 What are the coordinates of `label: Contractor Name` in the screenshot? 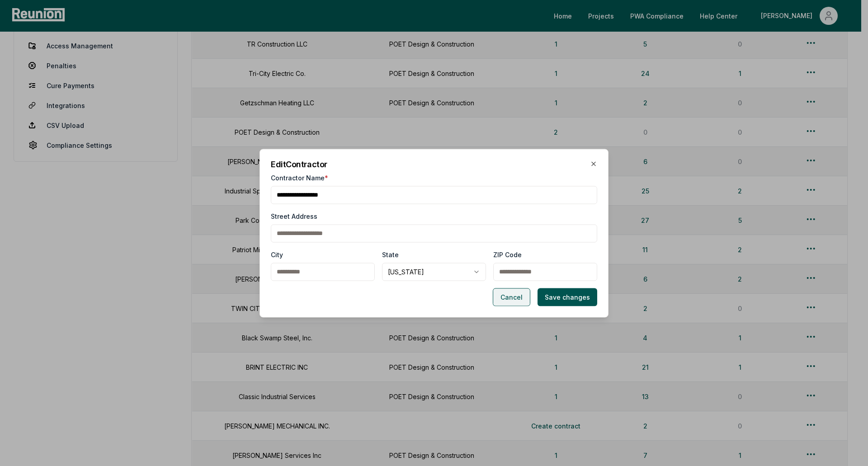 It's located at (299, 177).